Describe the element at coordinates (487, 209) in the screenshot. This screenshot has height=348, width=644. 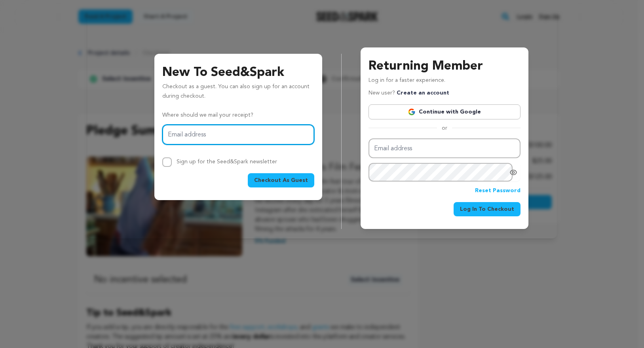
I see `span: Log In To Checkout` at that location.